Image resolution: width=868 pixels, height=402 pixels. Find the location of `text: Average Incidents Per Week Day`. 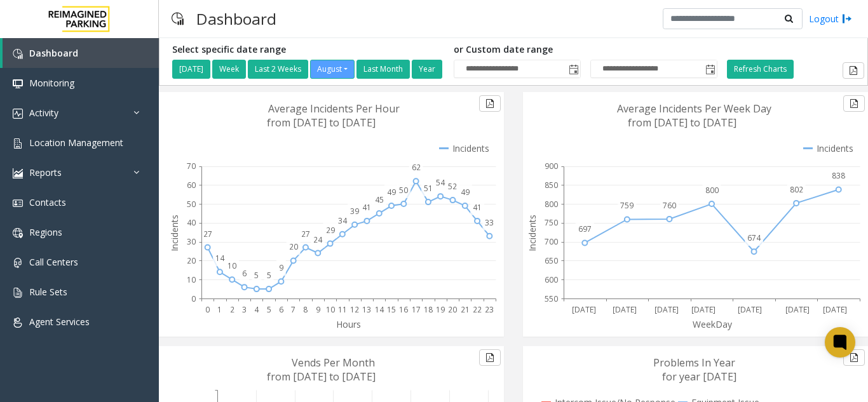

text: Average Incidents Per Week Day is located at coordinates (694, 108).